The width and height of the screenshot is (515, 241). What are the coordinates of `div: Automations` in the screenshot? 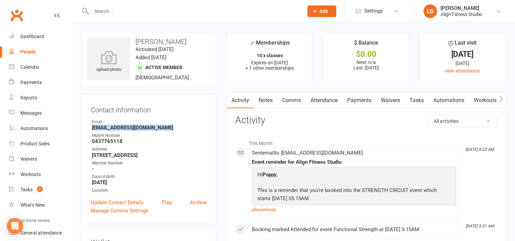 It's located at (34, 128).